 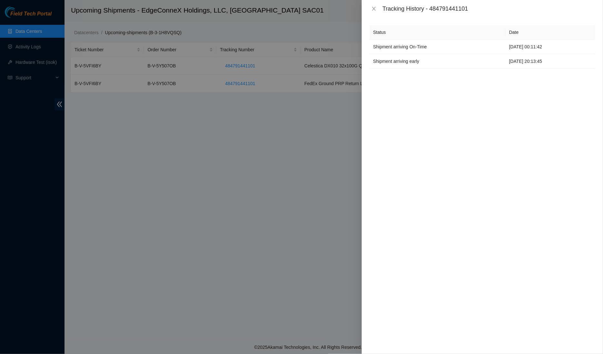 I want to click on th: Date, so click(x=551, y=32).